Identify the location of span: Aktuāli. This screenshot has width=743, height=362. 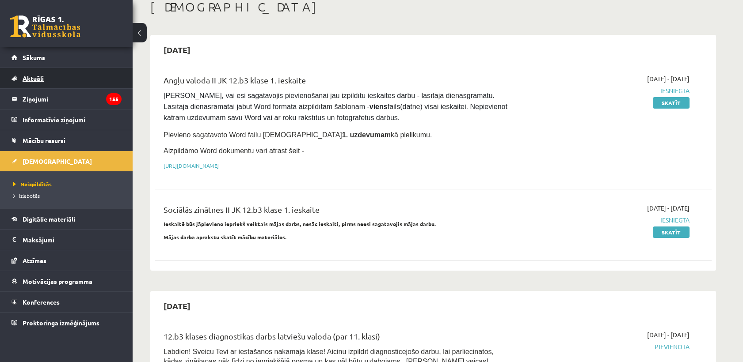
(33, 78).